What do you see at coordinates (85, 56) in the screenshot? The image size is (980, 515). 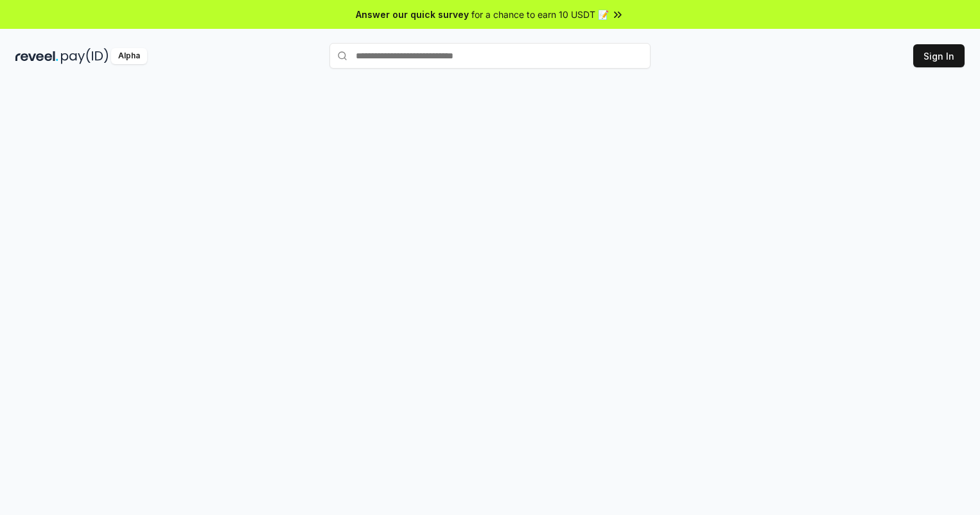 I see `img: pay_id` at bounding box center [85, 56].